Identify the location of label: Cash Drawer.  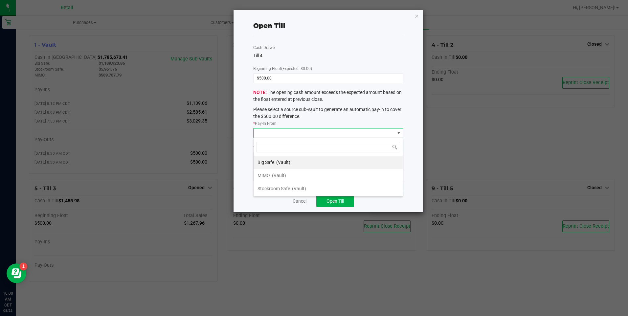
(264, 48).